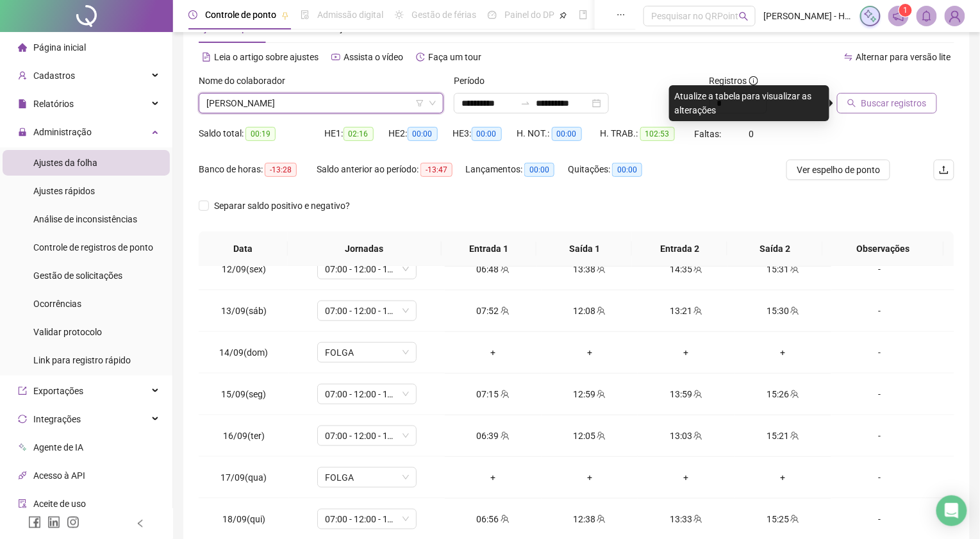 The image size is (980, 539). What do you see at coordinates (884, 249) in the screenshot?
I see `th: Observações` at bounding box center [884, 249].